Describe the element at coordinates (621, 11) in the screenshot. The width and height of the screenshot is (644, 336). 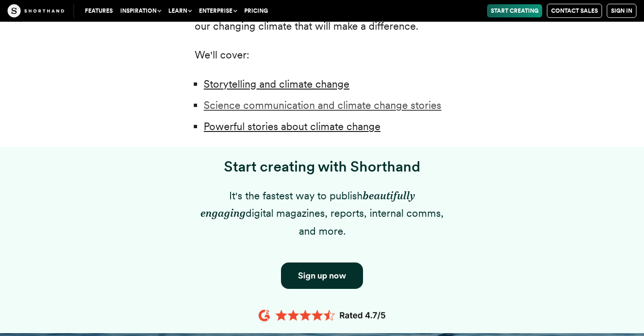
I see `a: Sign in` at that location.